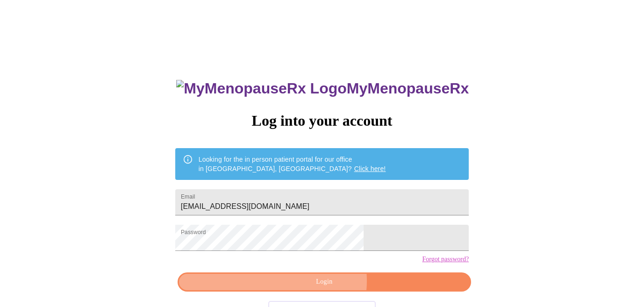 This screenshot has width=644, height=307. I want to click on a: Click here!, so click(370, 168).